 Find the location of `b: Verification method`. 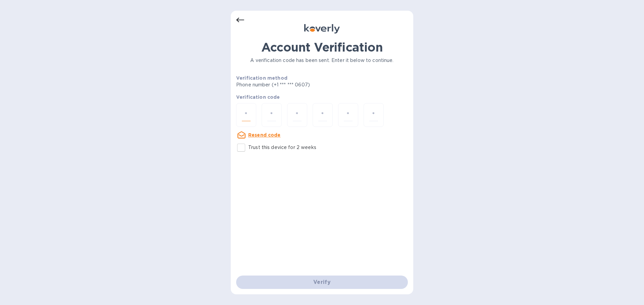

b: Verification method is located at coordinates (262, 78).